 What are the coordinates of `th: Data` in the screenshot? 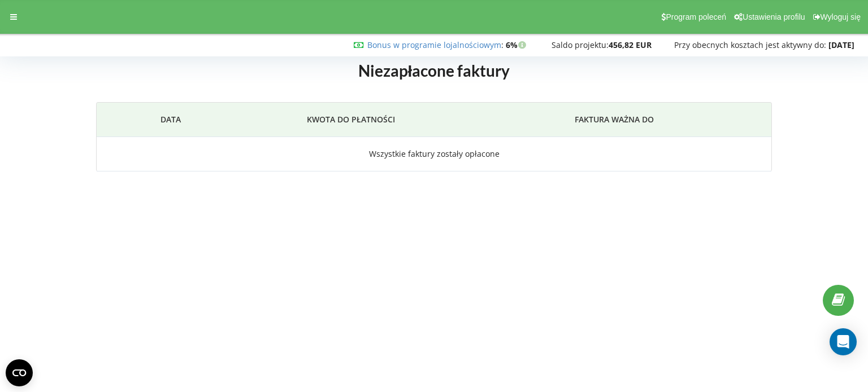 It's located at (171, 120).